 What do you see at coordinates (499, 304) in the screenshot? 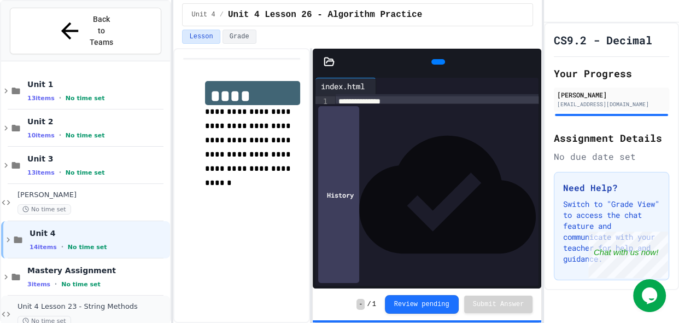
I see `span: Submit Answer` at bounding box center [499, 304].